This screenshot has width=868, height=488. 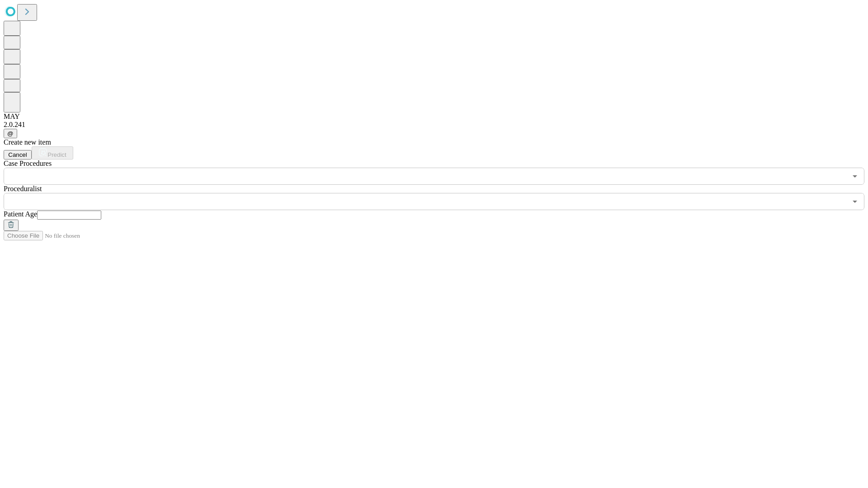 What do you see at coordinates (52, 152) in the screenshot?
I see `button: Predict` at bounding box center [52, 152].